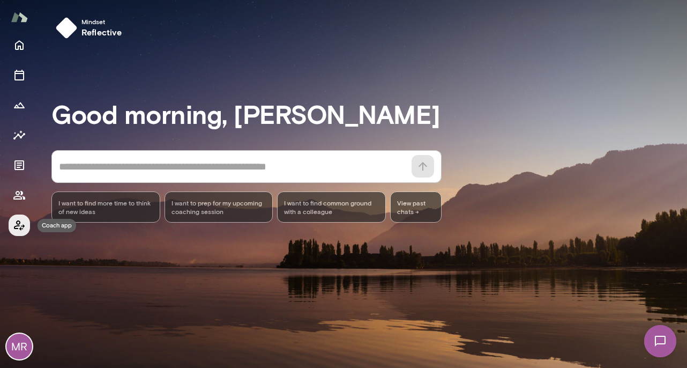 The width and height of the screenshot is (687, 368). I want to click on button: Insights, so click(19, 135).